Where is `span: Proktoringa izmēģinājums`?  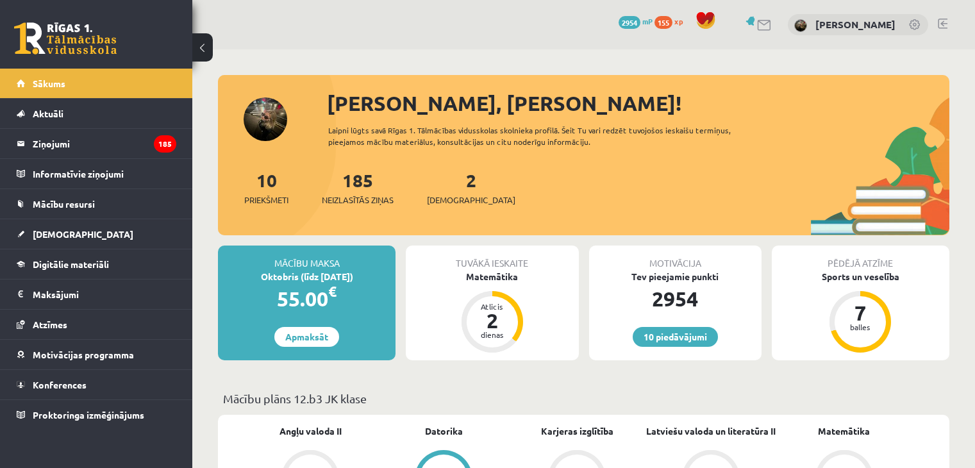
span: Proktoringa izmēģinājums is located at coordinates (88, 415).